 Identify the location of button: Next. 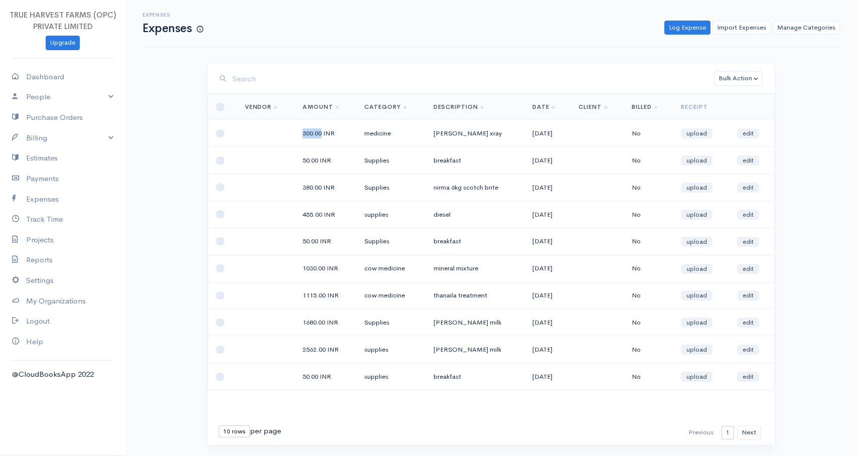
(748, 432).